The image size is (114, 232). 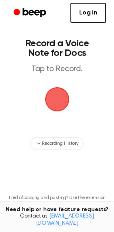 What do you see at coordinates (57, 48) in the screenshot?
I see `h1: Record a Voice Note for Docs` at bounding box center [57, 48].